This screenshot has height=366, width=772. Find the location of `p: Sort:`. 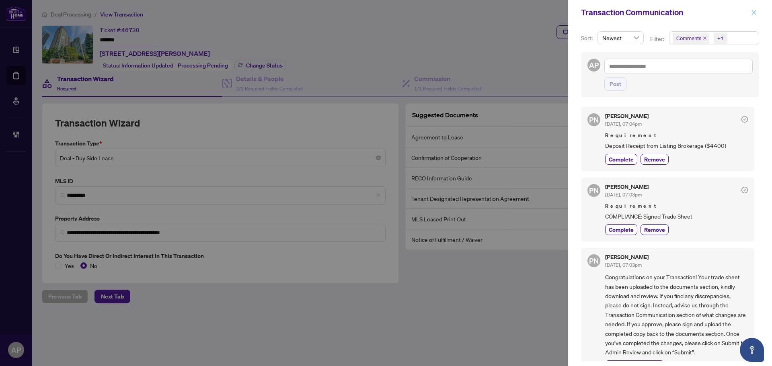

p: Sort: is located at coordinates (588, 38).